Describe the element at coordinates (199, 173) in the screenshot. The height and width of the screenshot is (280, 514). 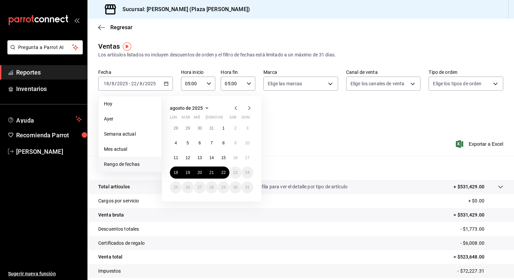
I see `button: 20 de agosto de 2025` at that location.